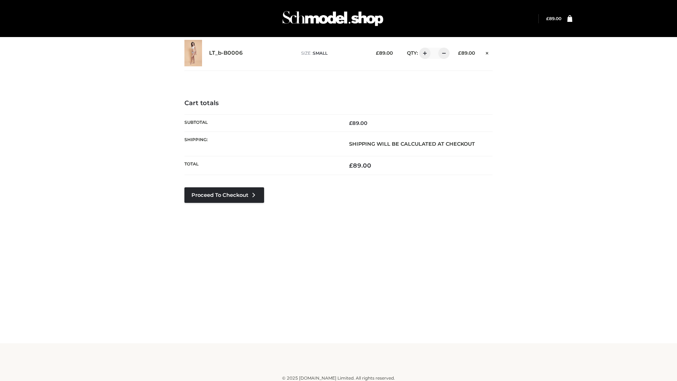 The image size is (677, 381). I want to click on img: LT_b-B0006 - SMALL, so click(193, 53).